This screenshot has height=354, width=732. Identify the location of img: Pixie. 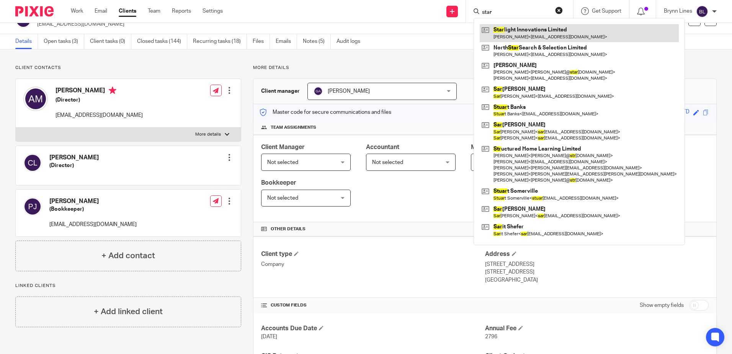
(34, 11).